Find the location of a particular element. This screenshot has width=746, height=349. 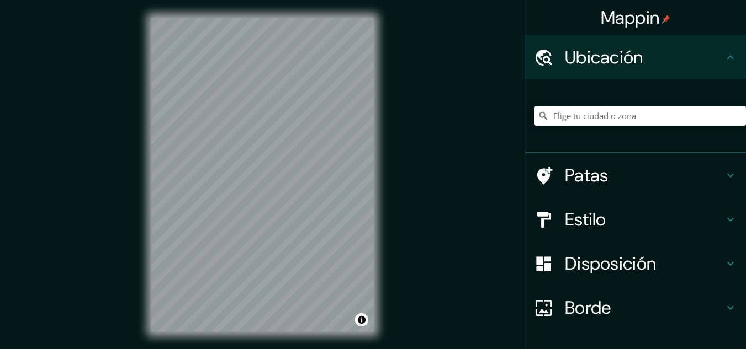

div: Ubicación is located at coordinates (635, 57).